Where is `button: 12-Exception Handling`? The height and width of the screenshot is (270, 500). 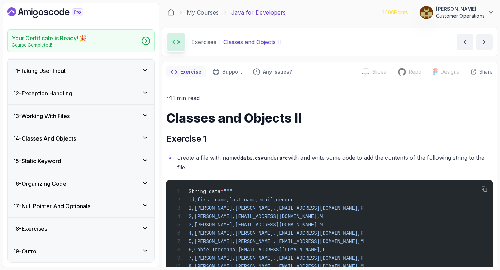
button: 12-Exception Handling is located at coordinates (81, 93).